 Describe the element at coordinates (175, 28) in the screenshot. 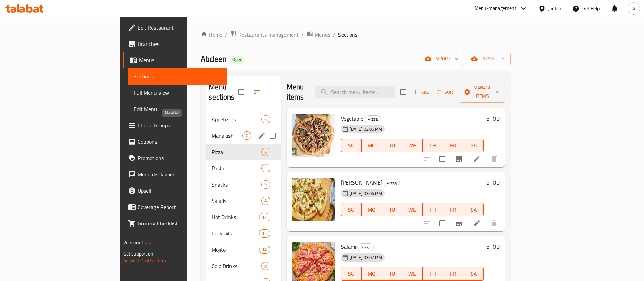

I see `a: Edit Restaurant` at that location.